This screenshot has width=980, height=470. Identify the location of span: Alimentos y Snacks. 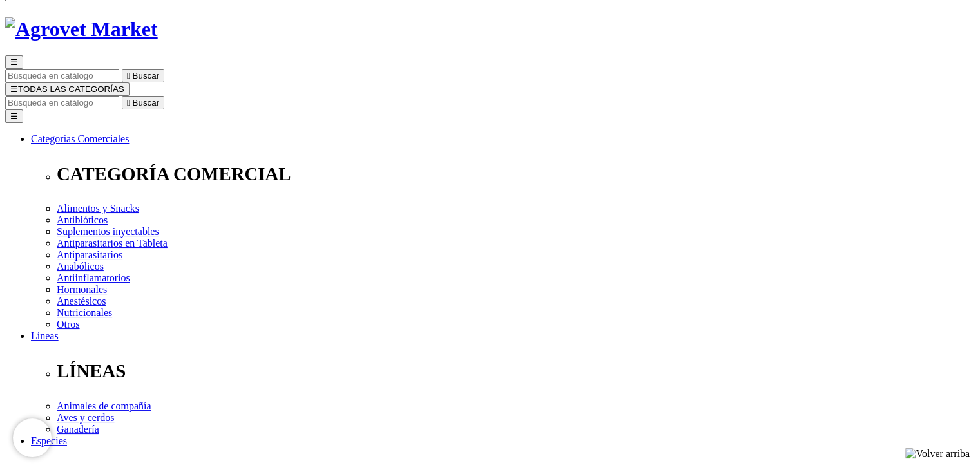
(98, 208).